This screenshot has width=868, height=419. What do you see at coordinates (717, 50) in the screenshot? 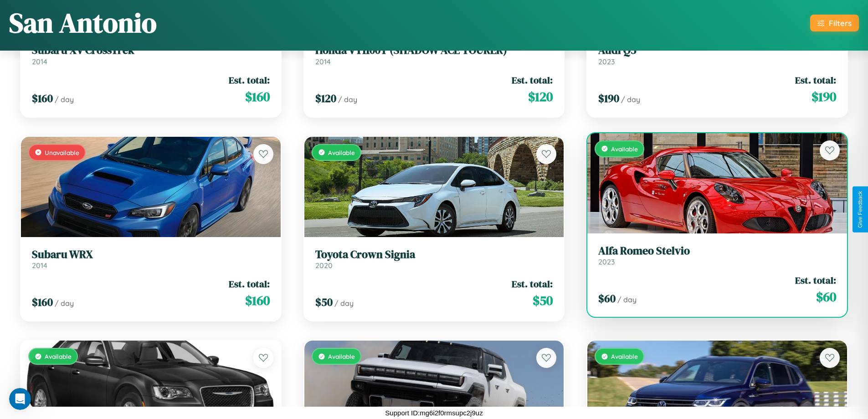
I see `h3: Audi Q5` at bounding box center [717, 50].